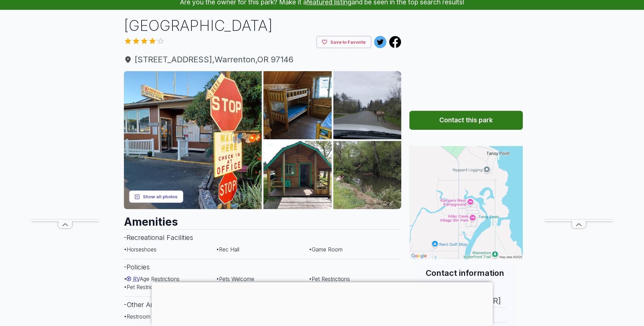 The image size is (644, 326). What do you see at coordinates (298, 175) in the screenshot?
I see `img: AAcXr8qHCAJaVtVBjxRINctBUiNwvpqrJtq5oD6nEOlvK_6UR1mQHlxA6p6tR_WByxUmsBW1M_8ShqmaKW7CTl14-ocJHnlvq...` at bounding box center [298, 175].